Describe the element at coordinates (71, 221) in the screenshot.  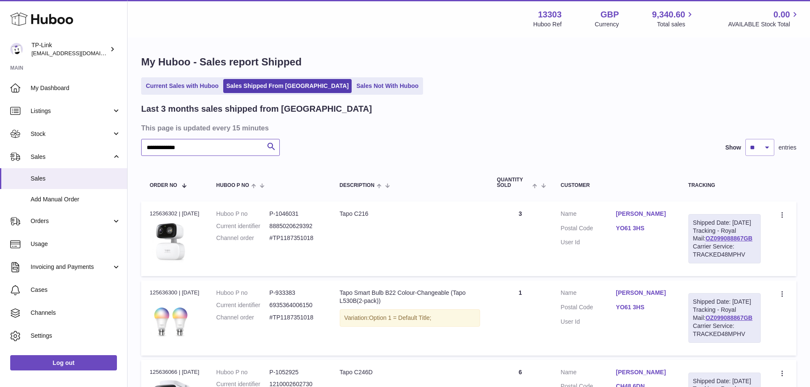
I see `span: Orders` at that location.